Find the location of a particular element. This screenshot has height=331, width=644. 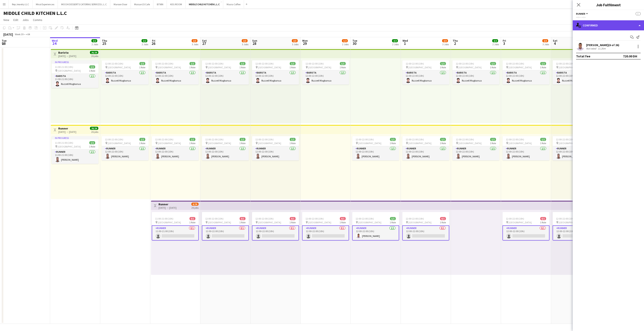

span: Sun is located at coordinates (255, 41).